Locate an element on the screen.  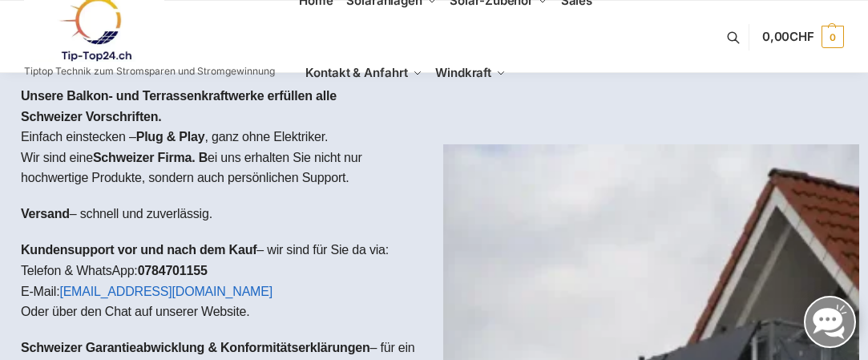
a: Windkraft is located at coordinates (470, 73).